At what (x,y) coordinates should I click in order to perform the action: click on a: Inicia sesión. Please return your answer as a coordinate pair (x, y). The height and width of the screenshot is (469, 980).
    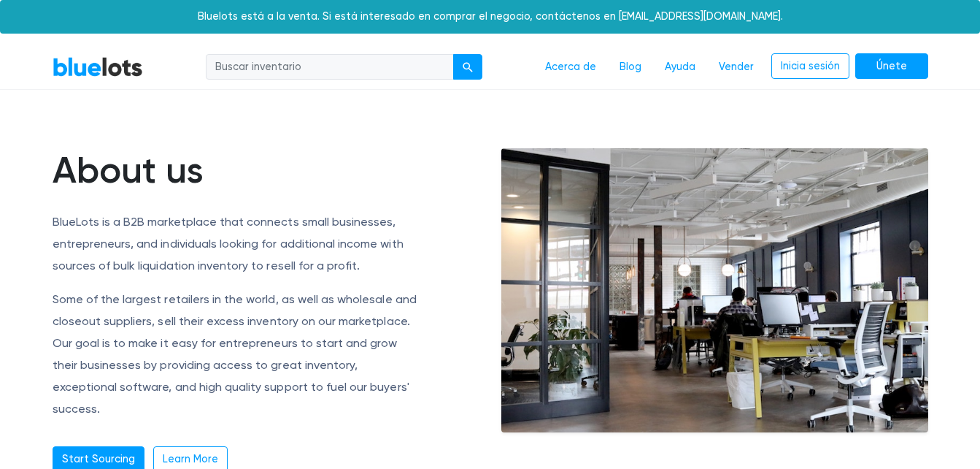
    Looking at the image, I should click on (809, 67).